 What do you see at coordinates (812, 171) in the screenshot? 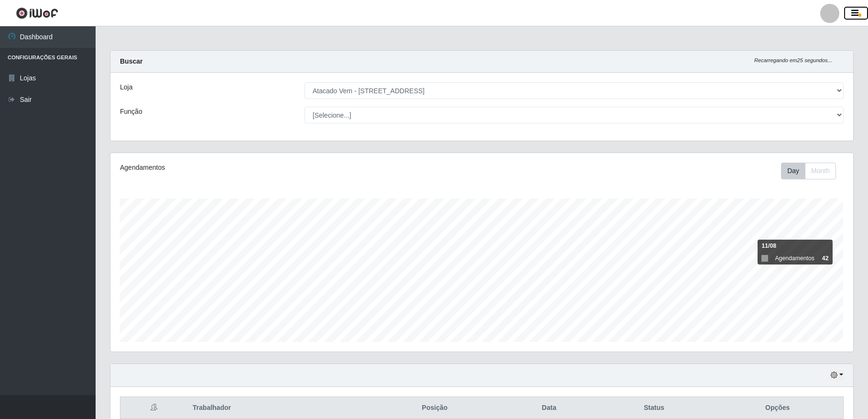
I see `div: Toolbar with button groups` at bounding box center [812, 171].